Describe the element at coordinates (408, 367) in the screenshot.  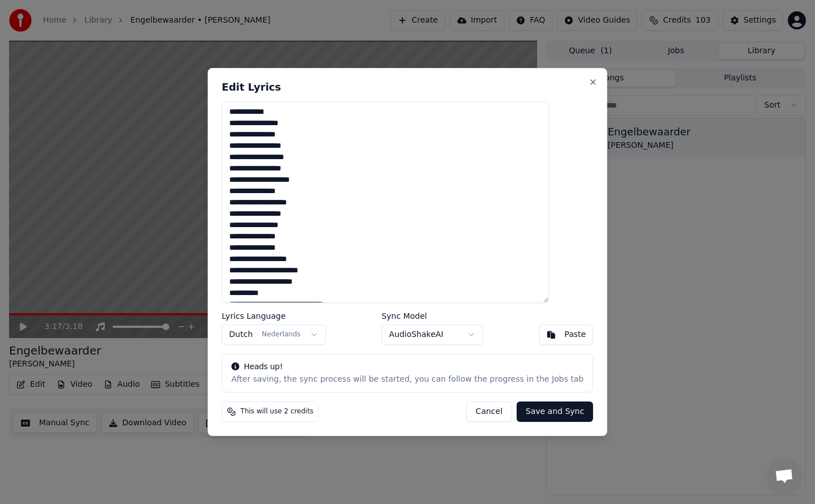
I see `div: Heads up!` at that location.